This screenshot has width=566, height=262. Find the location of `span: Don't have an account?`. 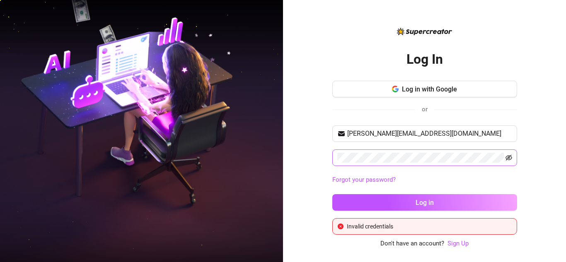

span: Don't have an account? is located at coordinates (412, 244).